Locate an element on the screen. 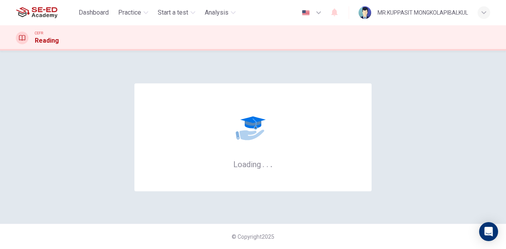  a: SE-ED Academy logo is located at coordinates (45, 13).